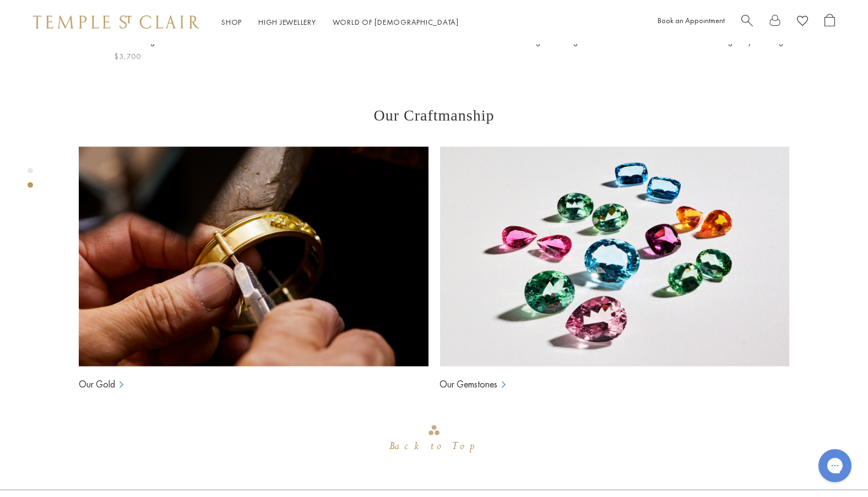 The height and width of the screenshot is (497, 868). I want to click on a: Search, so click(747, 22).